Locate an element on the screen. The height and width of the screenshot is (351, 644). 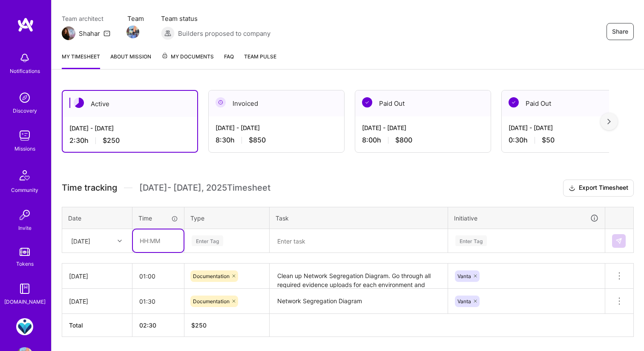
span: $50 is located at coordinates (548, 140).